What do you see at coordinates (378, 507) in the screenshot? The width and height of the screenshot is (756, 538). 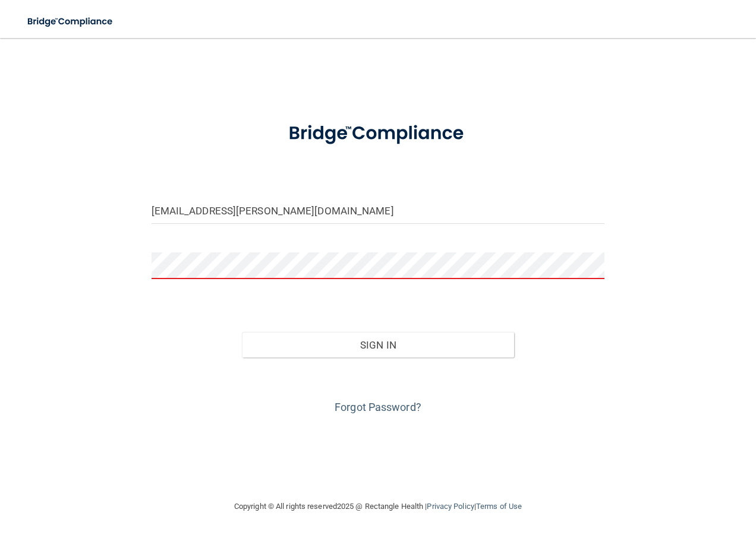 I see `div: Copyright © All rights reserved 2025 @ Rectangle Health | |` at bounding box center [378, 507].